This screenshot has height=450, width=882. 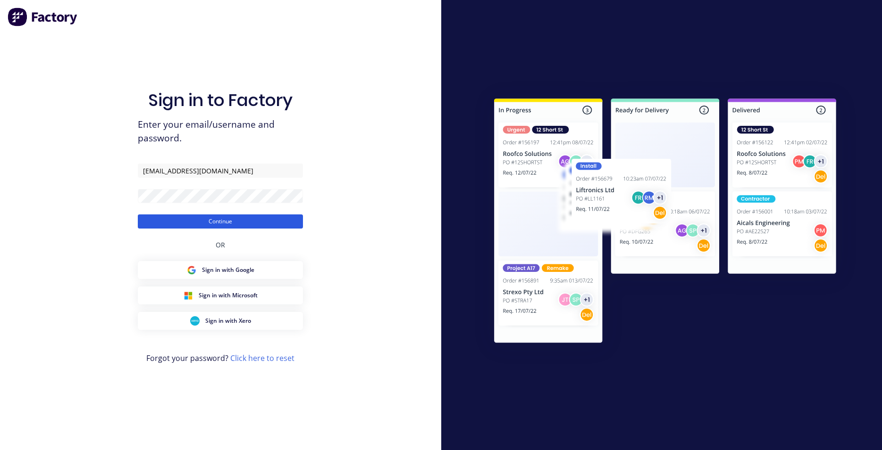 I want to click on button: Google Sign inSign in with Google, so click(x=220, y=270).